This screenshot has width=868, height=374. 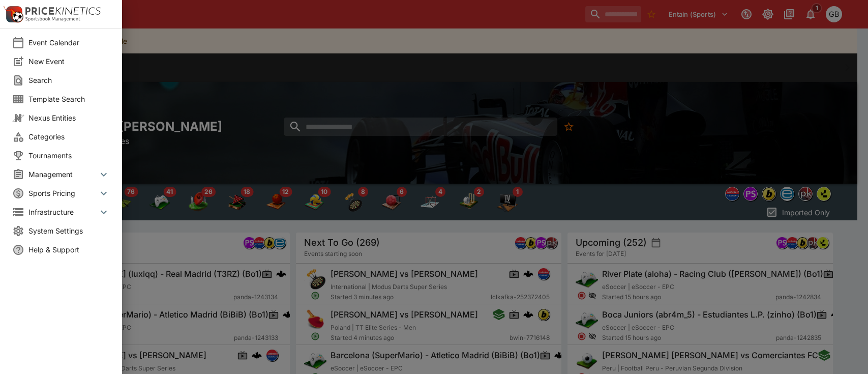 I want to click on img: PriceKinetics, so click(x=63, y=11).